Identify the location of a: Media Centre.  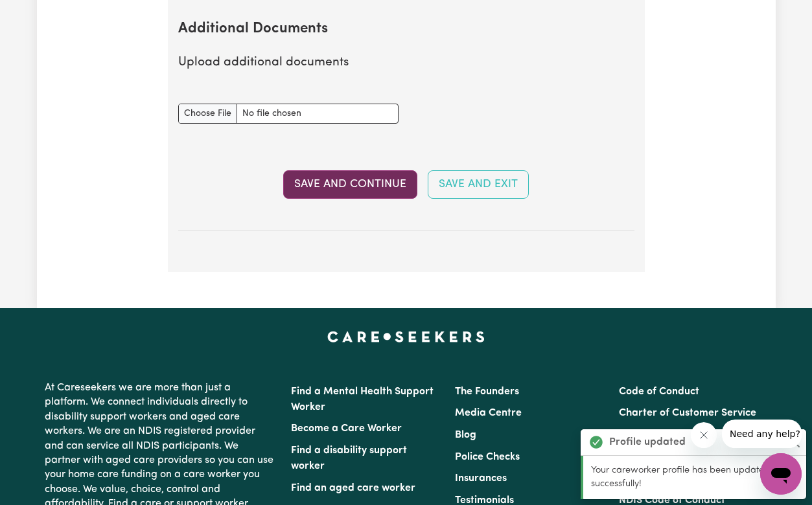
(488, 414).